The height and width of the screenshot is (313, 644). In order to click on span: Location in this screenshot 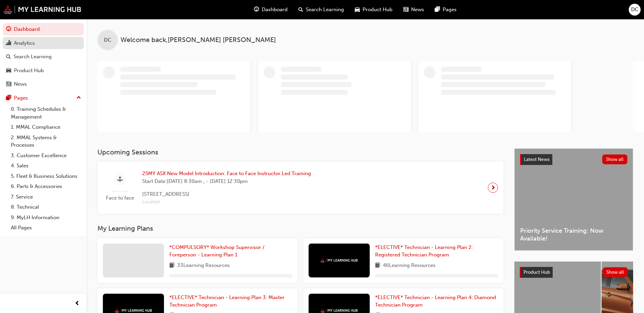, I will do `click(226, 202)`.